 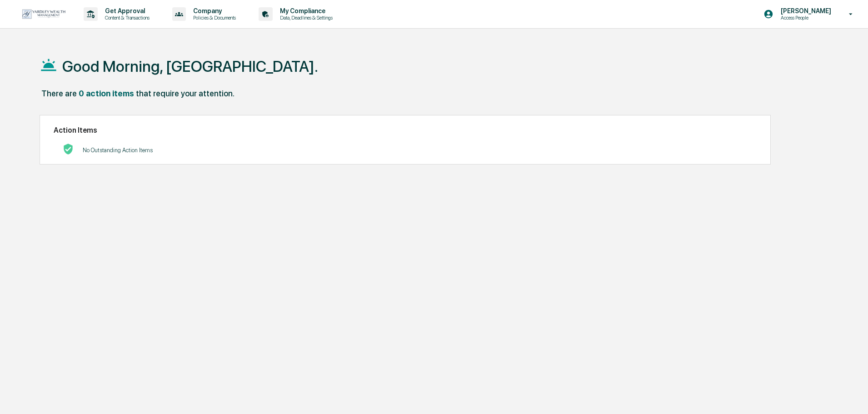 I want to click on p: Policies & Documents, so click(x=213, y=18).